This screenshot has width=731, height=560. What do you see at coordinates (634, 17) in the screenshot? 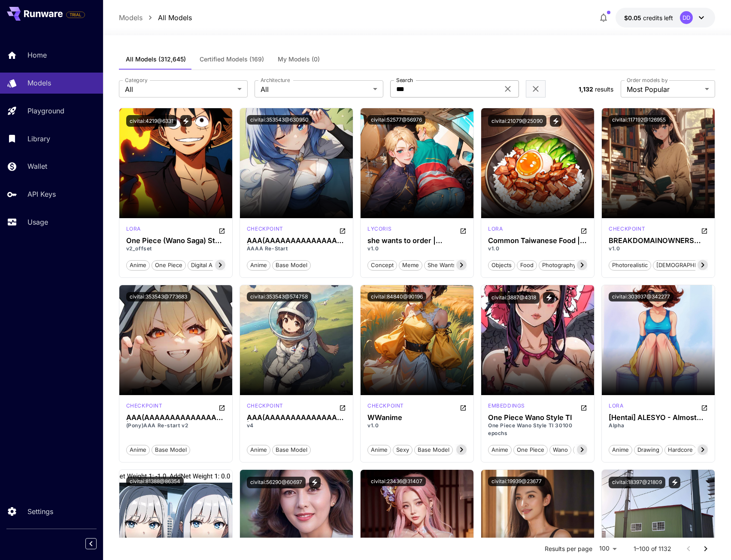
I see `span: $0.05` at bounding box center [634, 17].